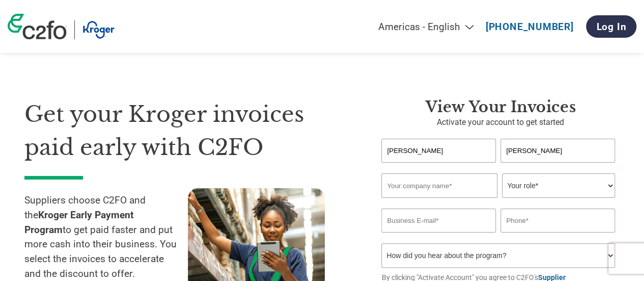  Describe the element at coordinates (187, 131) in the screenshot. I see `h1: Get your Kroger invoices paid early with C2FO` at that location.